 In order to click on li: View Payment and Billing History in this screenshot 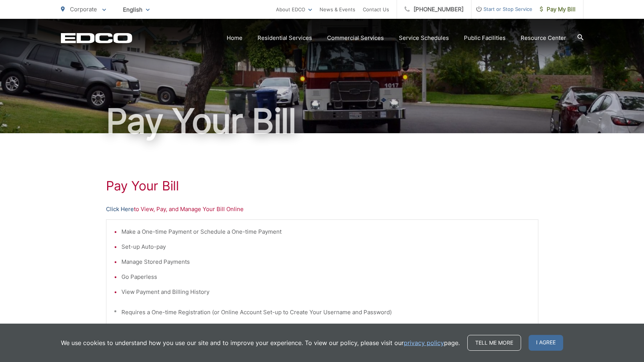, I will do `click(326, 292)`.